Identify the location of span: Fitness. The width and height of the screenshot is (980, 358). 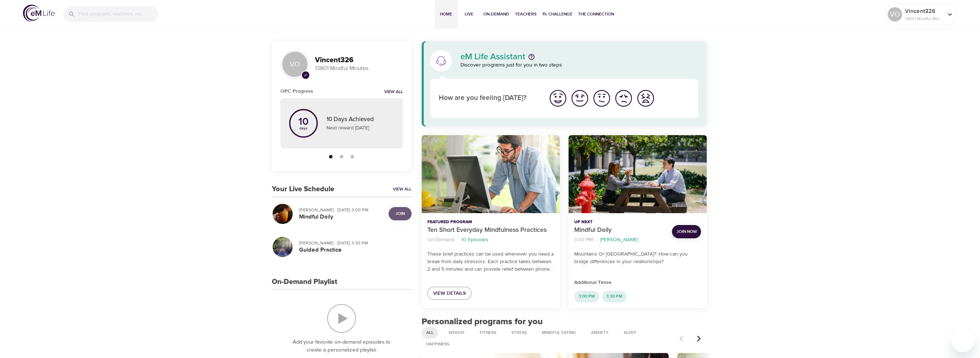
(488, 332).